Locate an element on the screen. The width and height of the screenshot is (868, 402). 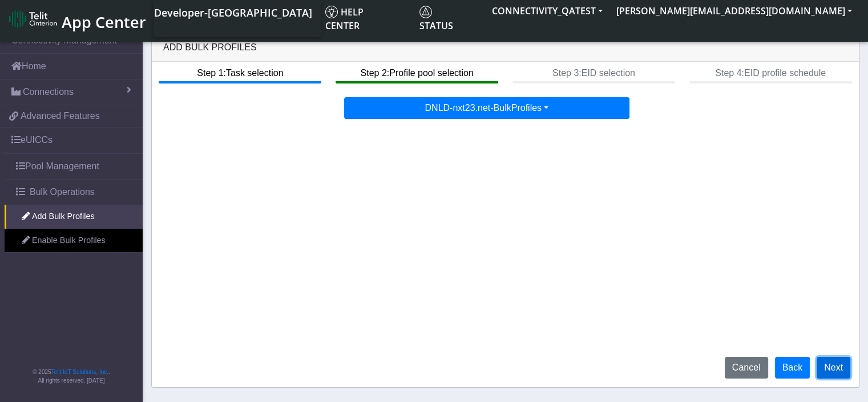
img: logo-telit-cinterion-gw-new.png is located at coordinates (33, 19).